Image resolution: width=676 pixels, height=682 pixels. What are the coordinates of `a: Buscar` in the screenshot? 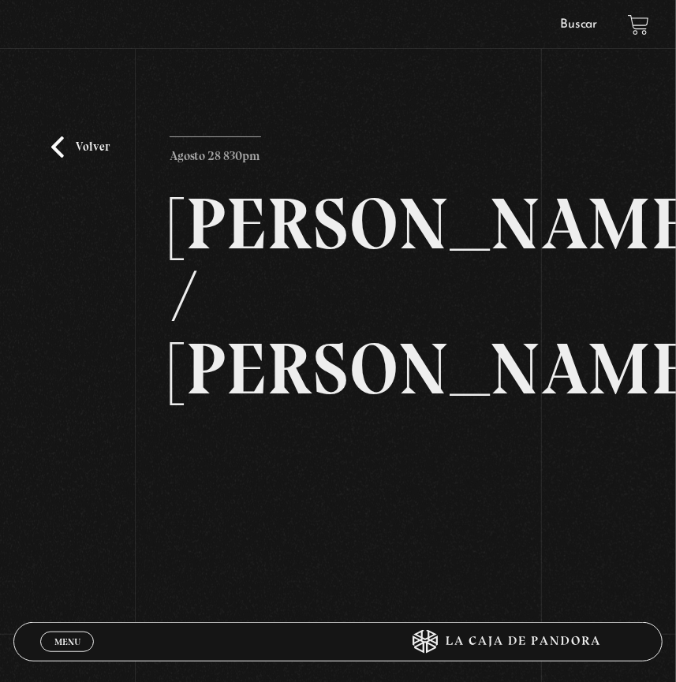 It's located at (579, 24).